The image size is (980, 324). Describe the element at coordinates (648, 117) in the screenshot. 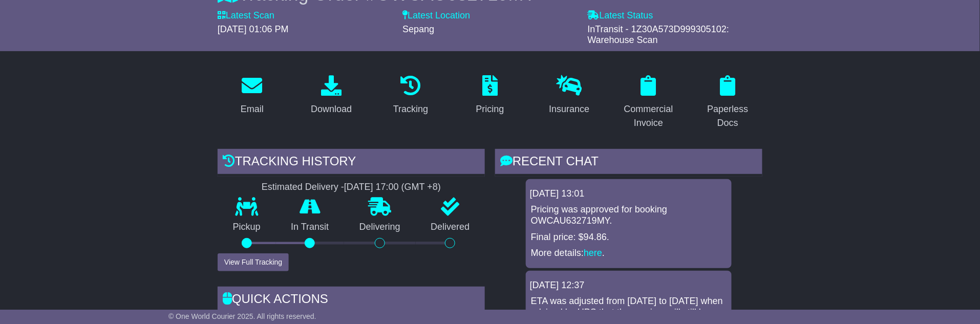

I see `div: Commercial Invoice` at that location.